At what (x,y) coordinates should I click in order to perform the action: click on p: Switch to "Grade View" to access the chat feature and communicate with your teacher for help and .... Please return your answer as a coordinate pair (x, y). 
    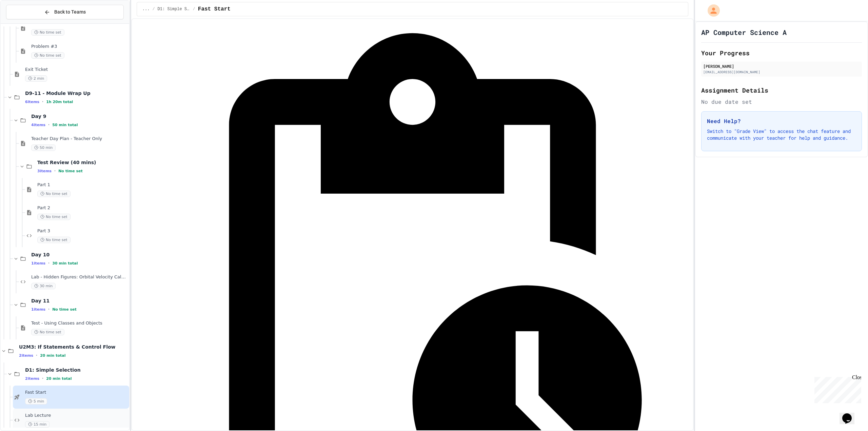
    Looking at the image, I should click on (781, 134).